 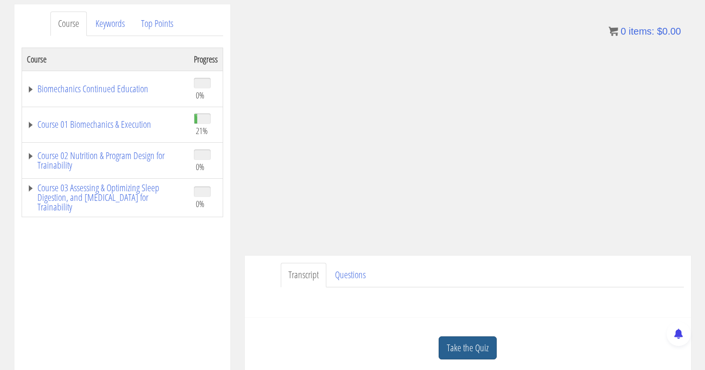 I want to click on bdi: 0.00, so click(x=669, y=31).